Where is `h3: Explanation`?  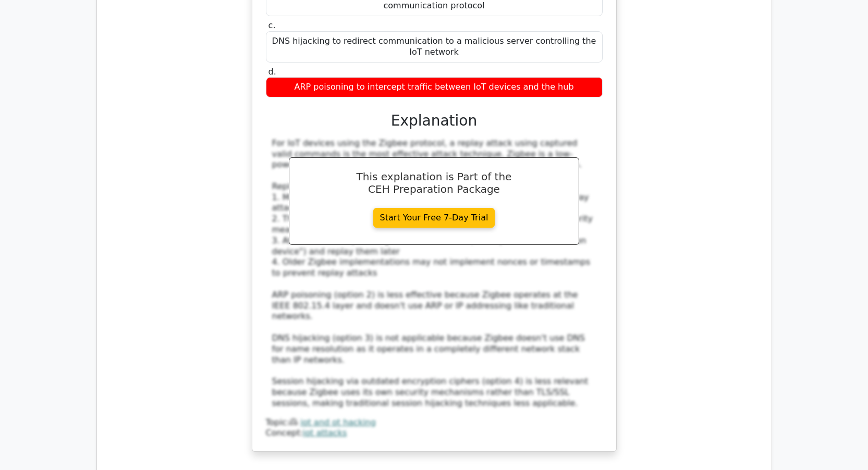 h3: Explanation is located at coordinates (434, 121).